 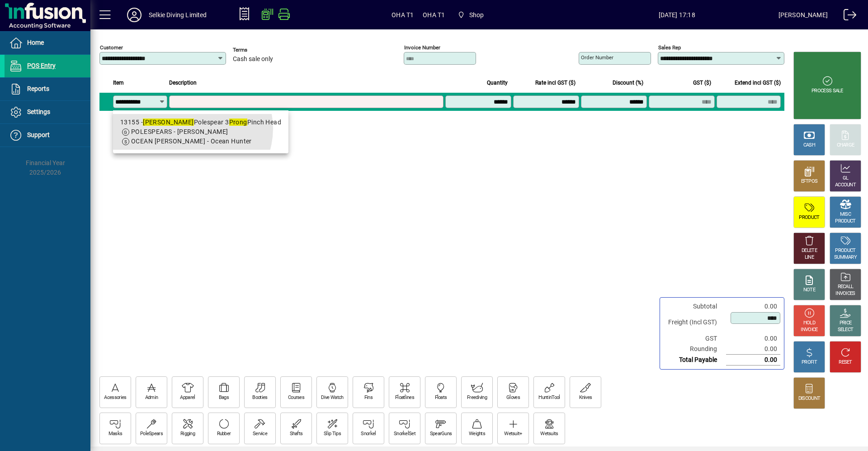 I want to click on div: Selkie Diving Limited, so click(x=178, y=15).